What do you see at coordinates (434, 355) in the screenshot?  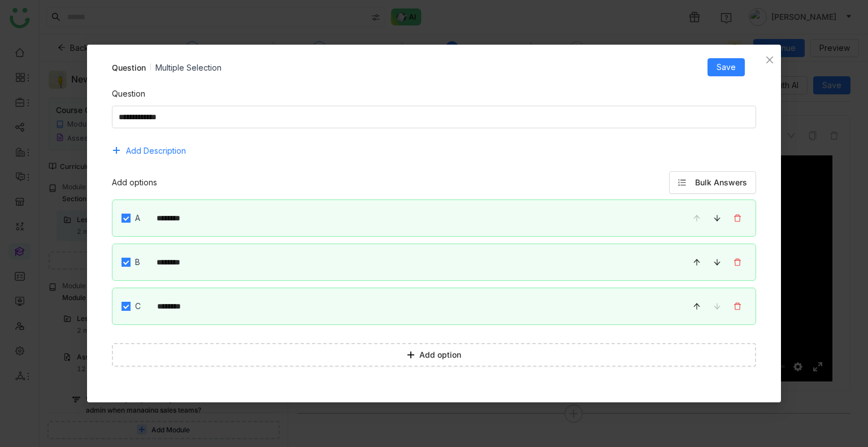 I see `button: Add option` at bounding box center [434, 355].